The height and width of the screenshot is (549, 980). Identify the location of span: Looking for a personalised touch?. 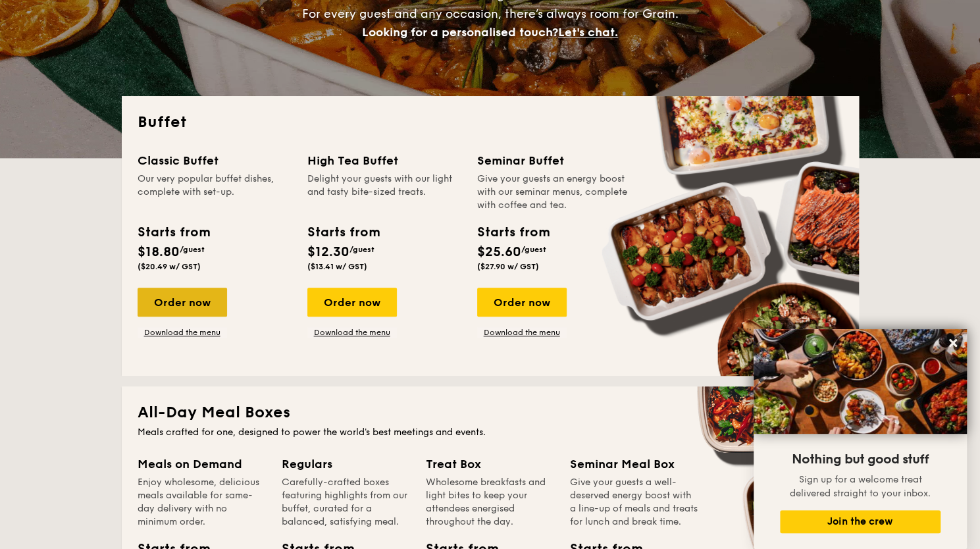
(460, 32).